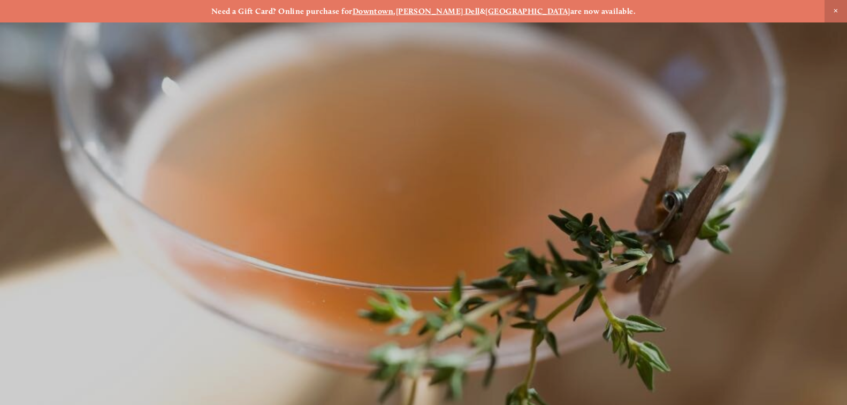 The image size is (847, 405). Describe the element at coordinates (373, 11) in the screenshot. I see `a: Downtown` at that location.